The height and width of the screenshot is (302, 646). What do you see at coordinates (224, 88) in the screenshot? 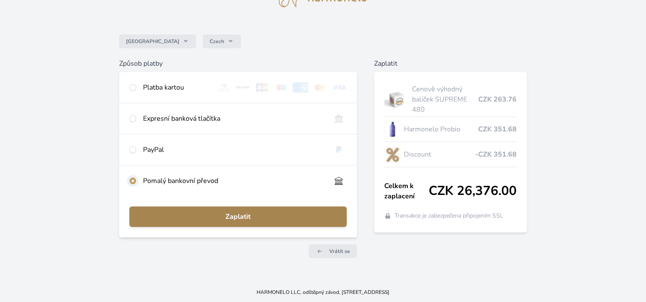
I see `img: diners.svg` at bounding box center [224, 88].